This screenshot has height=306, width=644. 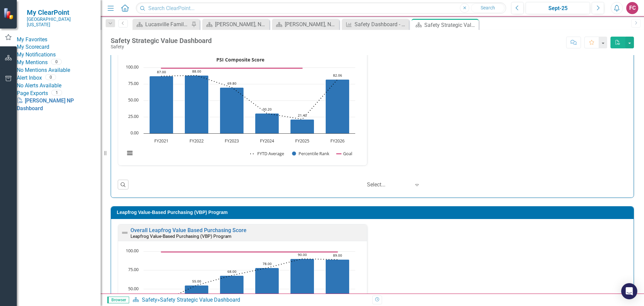 What do you see at coordinates (632, 8) in the screenshot?
I see `button: FC` at bounding box center [632, 8].